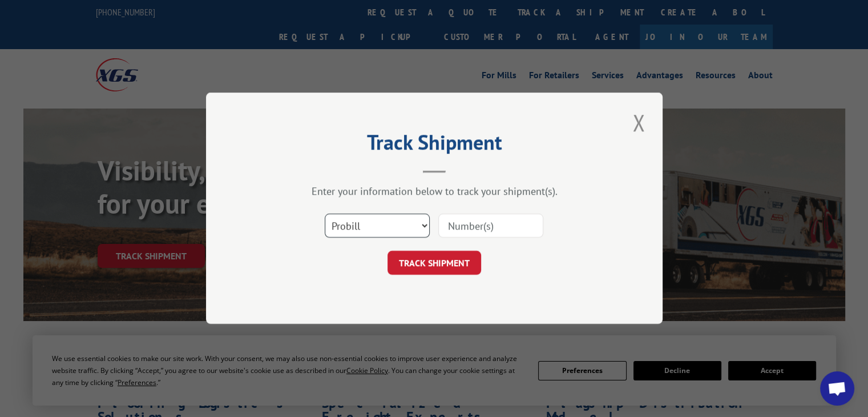  What do you see at coordinates (434, 191) in the screenshot?
I see `div: Enter your information below to track your shipment(s).` at bounding box center [434, 191].